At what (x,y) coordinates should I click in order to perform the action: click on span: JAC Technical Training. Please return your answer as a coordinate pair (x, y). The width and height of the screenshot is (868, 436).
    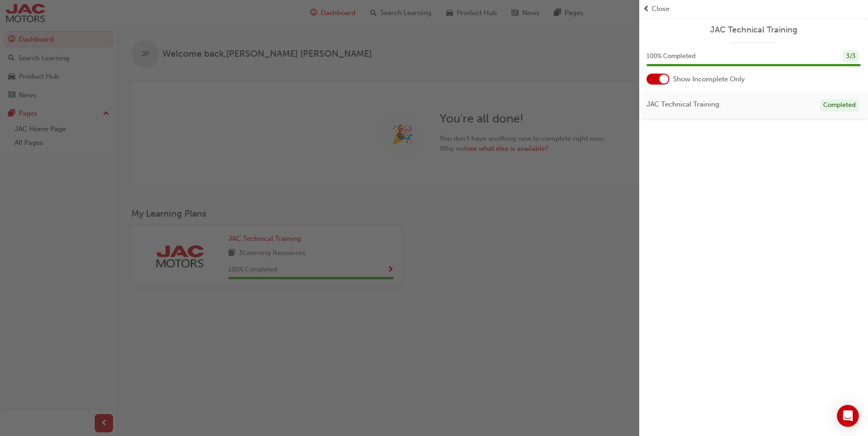
    Looking at the image, I should click on (753, 30).